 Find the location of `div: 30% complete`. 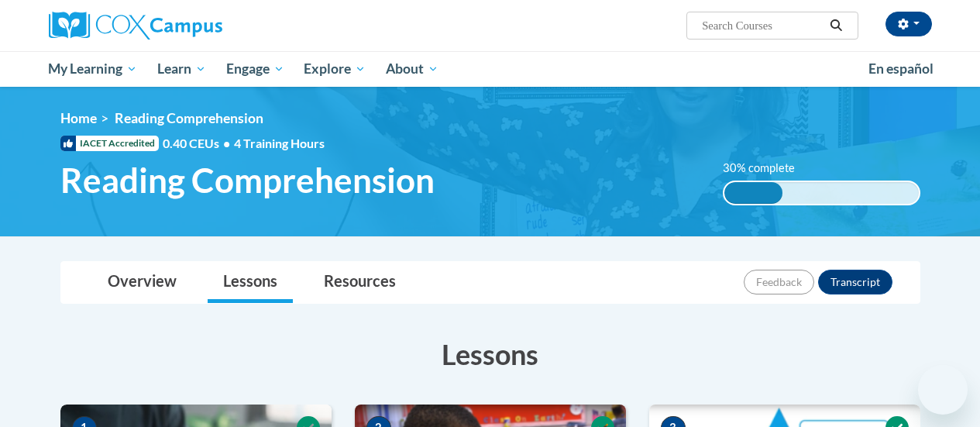

div: 30% complete is located at coordinates (753, 193).